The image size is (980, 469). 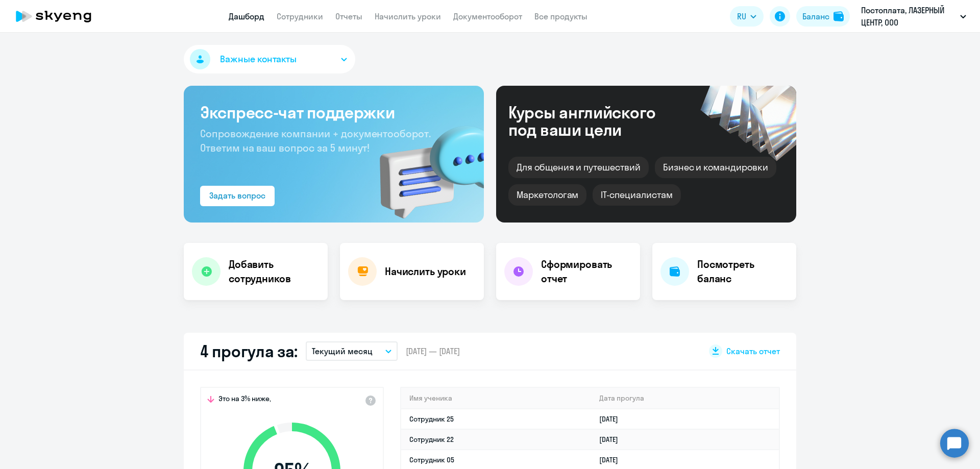 What do you see at coordinates (348, 16) in the screenshot?
I see `a: Отчеты` at bounding box center [348, 16].